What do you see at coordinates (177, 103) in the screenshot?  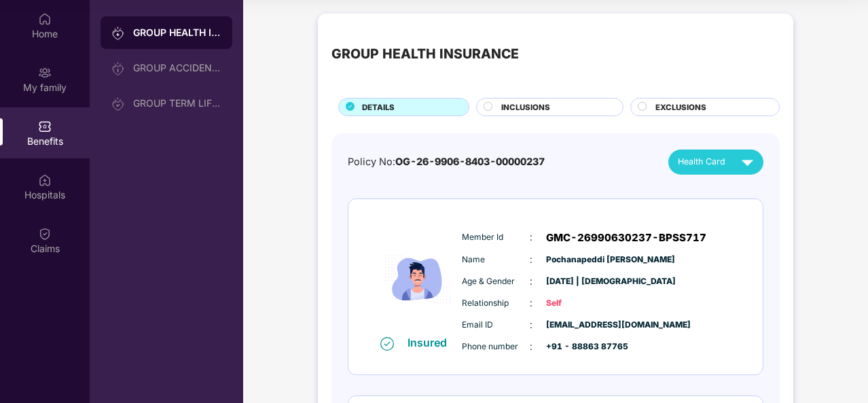 I see `div: GROUP TERM LIFE INSURANCE` at bounding box center [177, 103].